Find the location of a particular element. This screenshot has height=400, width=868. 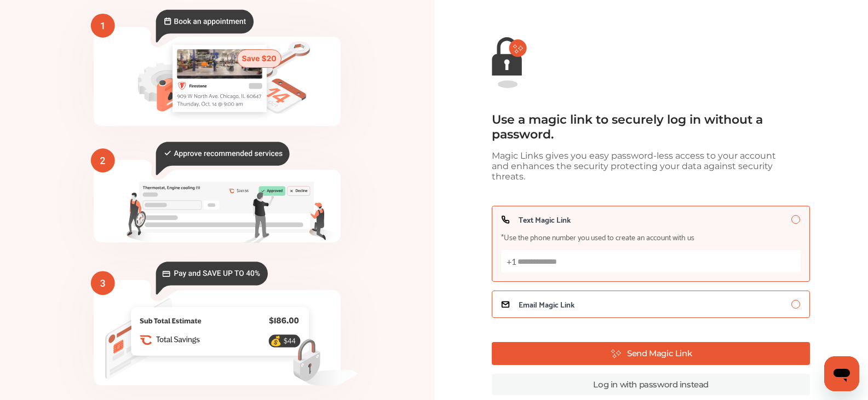

span: *Use the phone number you used to create an account with us is located at coordinates (598, 237).